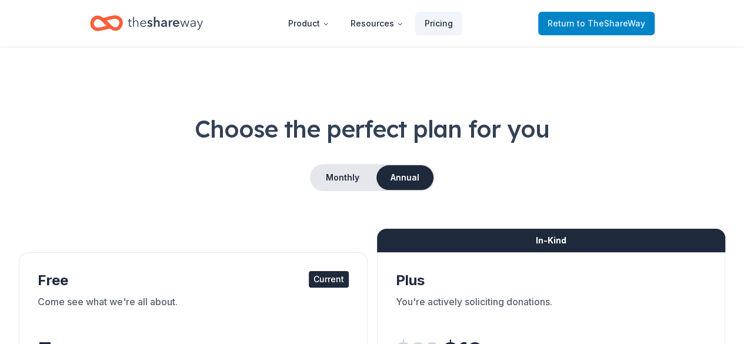  What do you see at coordinates (309, 24) in the screenshot?
I see `button: Product` at bounding box center [309, 24].